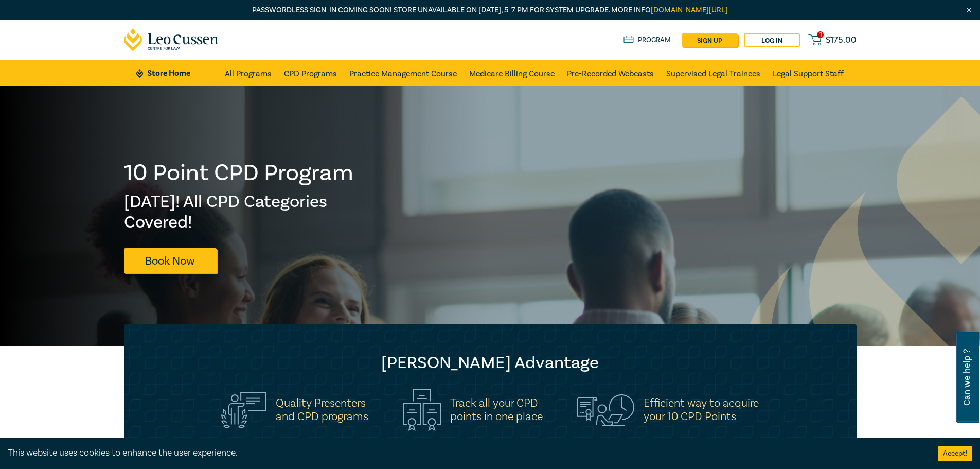  What do you see at coordinates (709, 40) in the screenshot?
I see `a: sign up` at bounding box center [709, 40].